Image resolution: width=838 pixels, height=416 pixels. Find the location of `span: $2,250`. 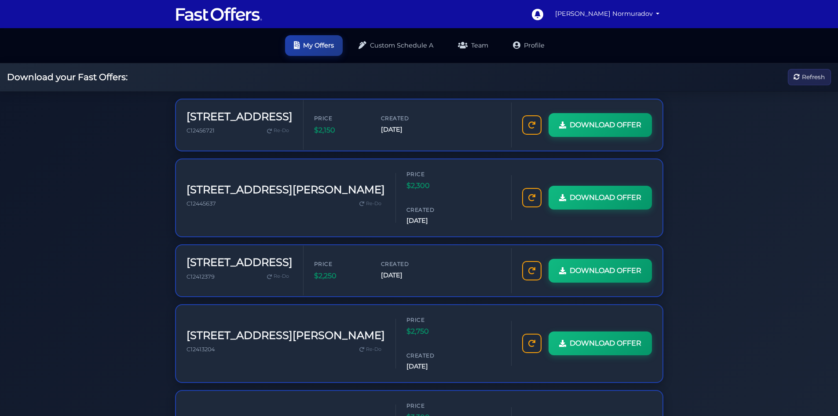

span: $2,250 is located at coordinates (341, 276).